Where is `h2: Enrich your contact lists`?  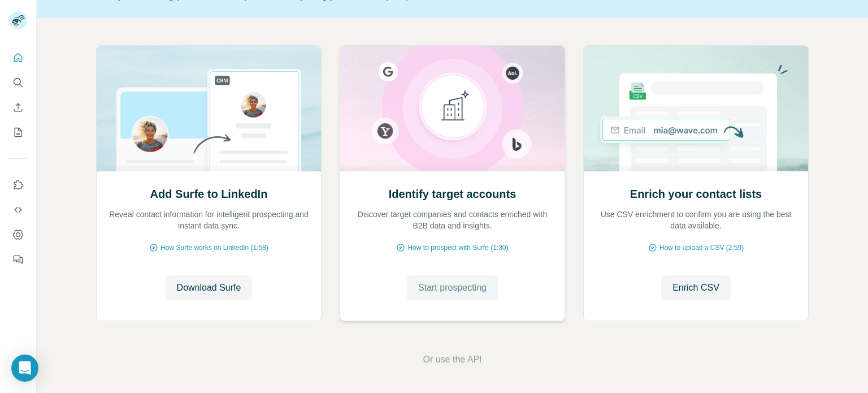
h2: Enrich your contact lists is located at coordinates (696, 194).